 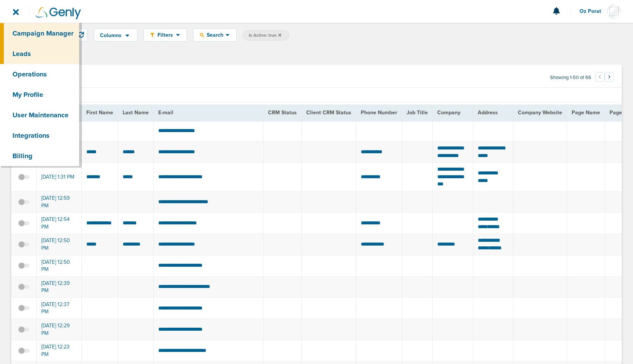 What do you see at coordinates (570, 78) in the screenshot?
I see `span: Showing 1-50 of 66` at bounding box center [570, 78].